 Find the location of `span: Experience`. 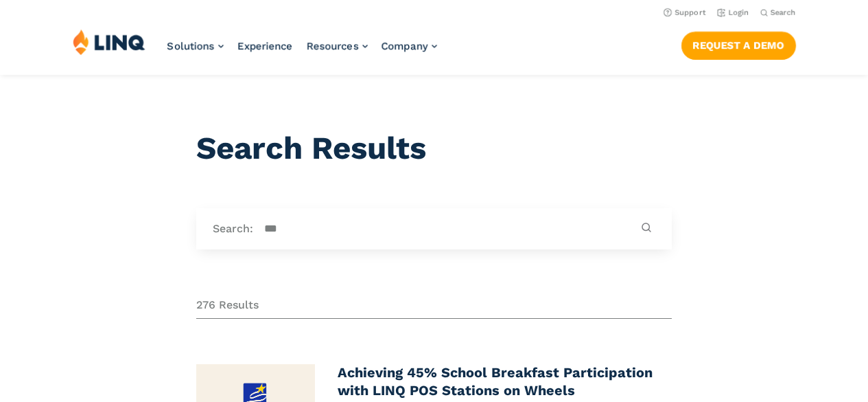

span: Experience is located at coordinates (265, 46).